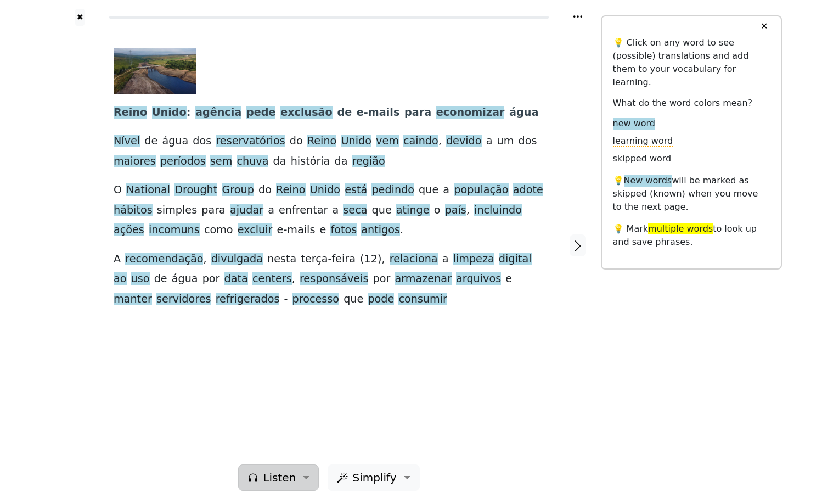  What do you see at coordinates (164, 259) in the screenshot?
I see `span: recomendação` at bounding box center [164, 259].